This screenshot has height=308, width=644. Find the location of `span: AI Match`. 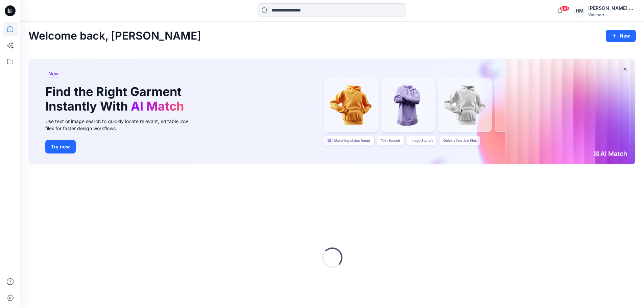

span: AI Match is located at coordinates (157, 106).